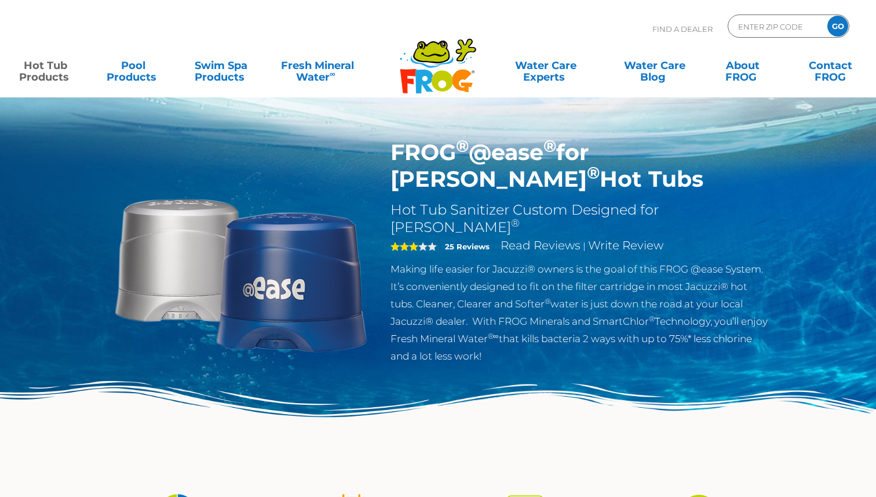 The image size is (876, 497). Describe the element at coordinates (831, 65) in the screenshot. I see `a: ContactFROG` at that location.